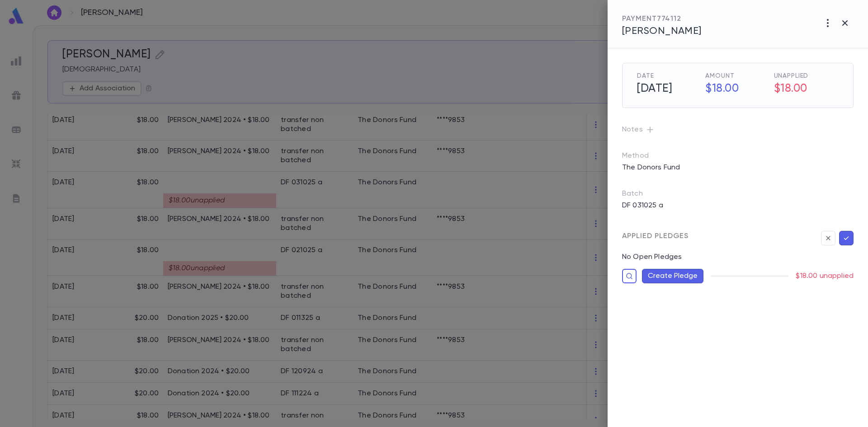 The width and height of the screenshot is (868, 427). I want to click on span: Unapplied, so click(806, 76).